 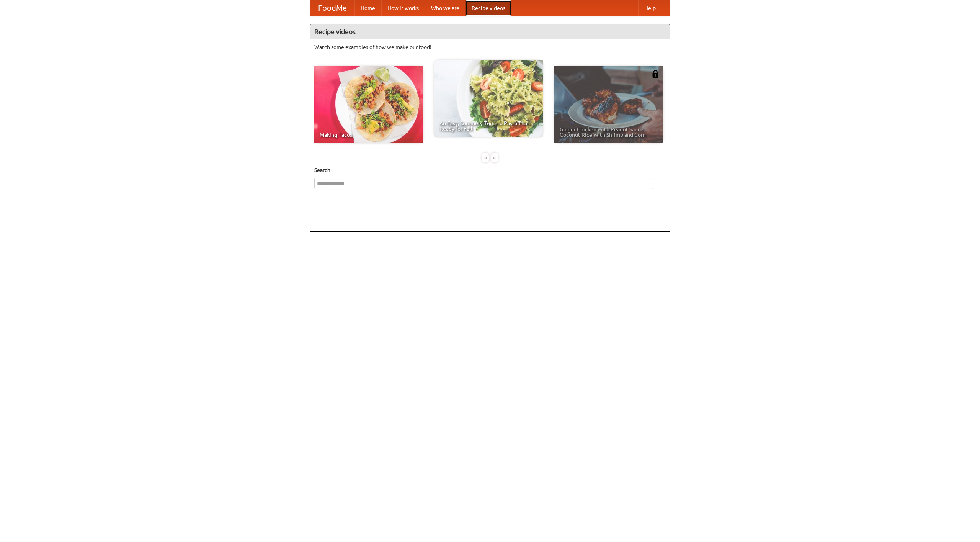 What do you see at coordinates (490, 47) in the screenshot?
I see `p: Watch some examples of how we make our food!` at bounding box center [490, 47].